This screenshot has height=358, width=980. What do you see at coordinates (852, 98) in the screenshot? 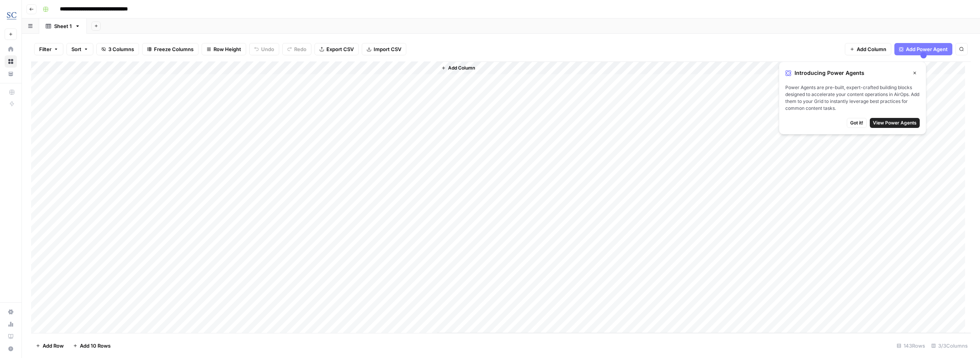
I see `span: Power Agents are pre-built, expert-crafted building blocks designed to accelerate your content op...` at bounding box center [852, 98].